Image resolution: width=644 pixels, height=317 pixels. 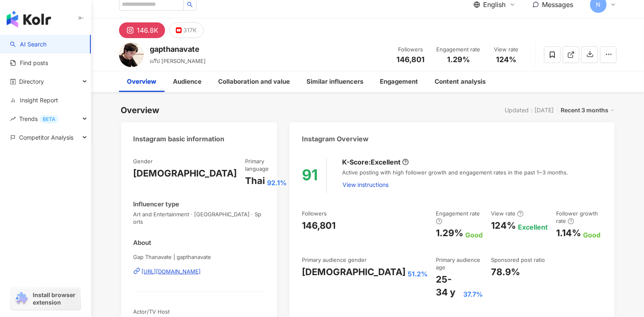 What do you see at coordinates (46, 137) in the screenshot?
I see `span: Competitor Analysis` at bounding box center [46, 137].